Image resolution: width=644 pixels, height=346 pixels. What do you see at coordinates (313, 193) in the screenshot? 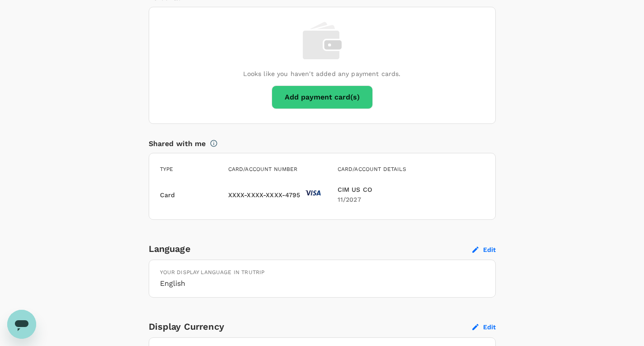
I see `img: card-provider` at bounding box center [313, 193].